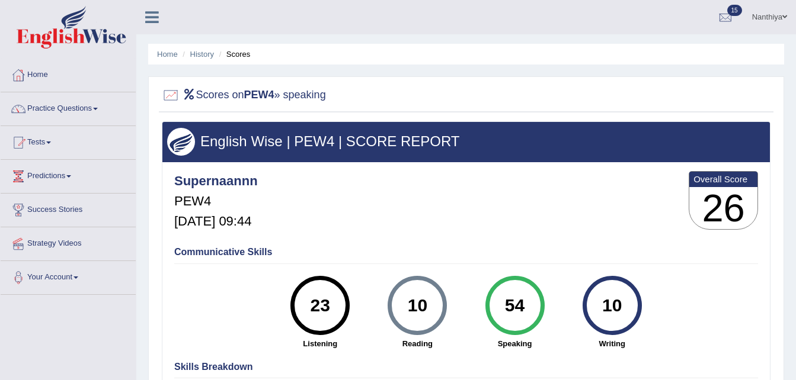 The height and width of the screenshot is (380, 796). Describe the element at coordinates (723, 179) in the screenshot. I see `b: Overall Score` at that location.